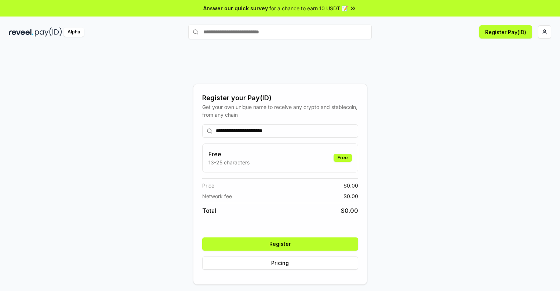 The width and height of the screenshot is (560, 291). I want to click on span: for a chance to earn 10 USDT 📝, so click(309, 8).